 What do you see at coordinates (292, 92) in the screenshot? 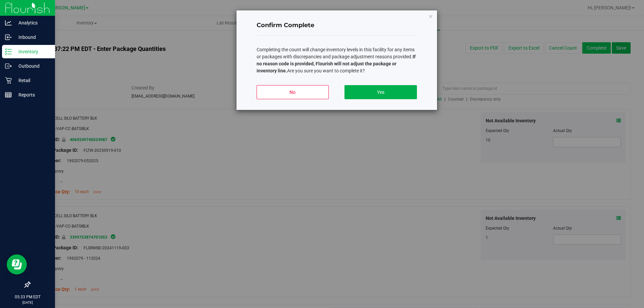
I see `button: No` at bounding box center [292, 92].